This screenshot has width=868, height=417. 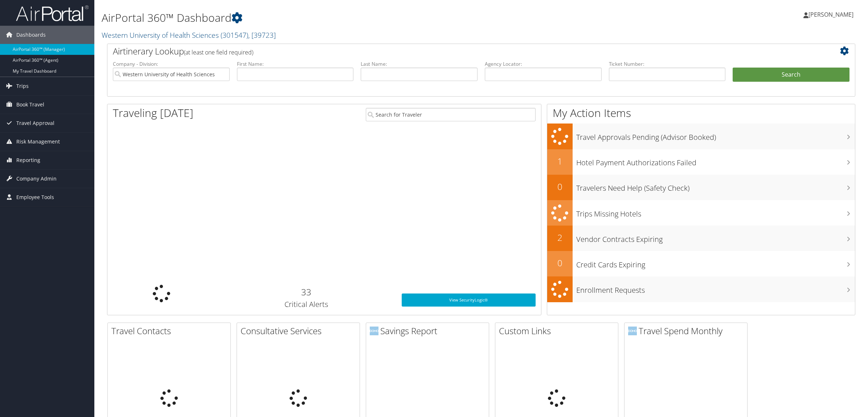 I want to click on span: Company Admin, so click(x=36, y=179).